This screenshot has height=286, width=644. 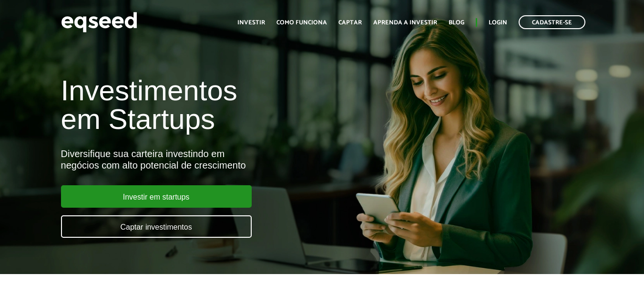 What do you see at coordinates (215, 160) in the screenshot?
I see `div: Diversifique sua carteira investindo em negócios com alto potencial de crescimento` at bounding box center [215, 160].